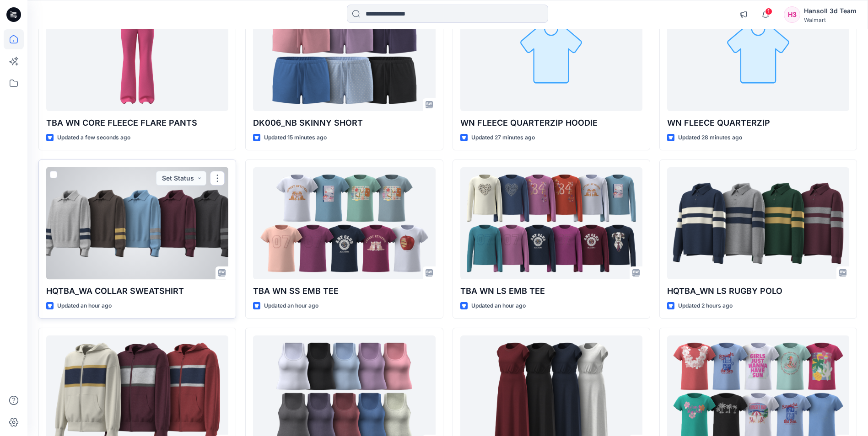  Describe the element at coordinates (137, 291) in the screenshot. I see `p: HQTBA_WA COLLAR SWEATSHIRT` at that location.